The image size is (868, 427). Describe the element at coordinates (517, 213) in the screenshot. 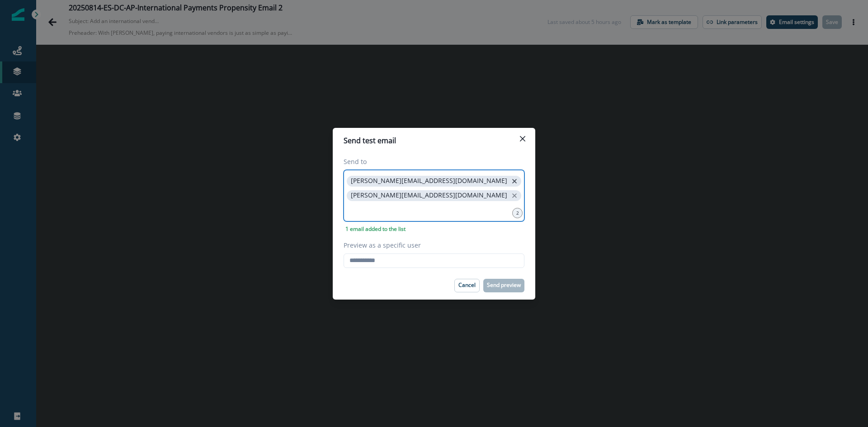

I see `div: 2` at that location.